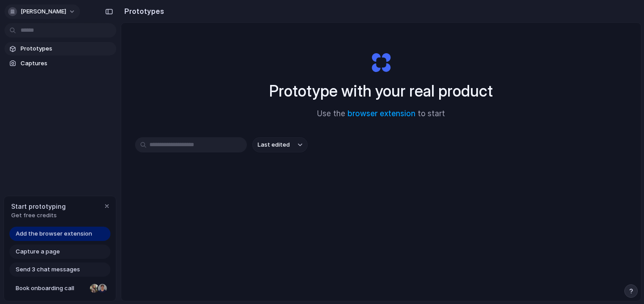 The width and height of the screenshot is (644, 304). What do you see at coordinates (51, 289) in the screenshot?
I see `span: Book onboarding call` at bounding box center [51, 289].